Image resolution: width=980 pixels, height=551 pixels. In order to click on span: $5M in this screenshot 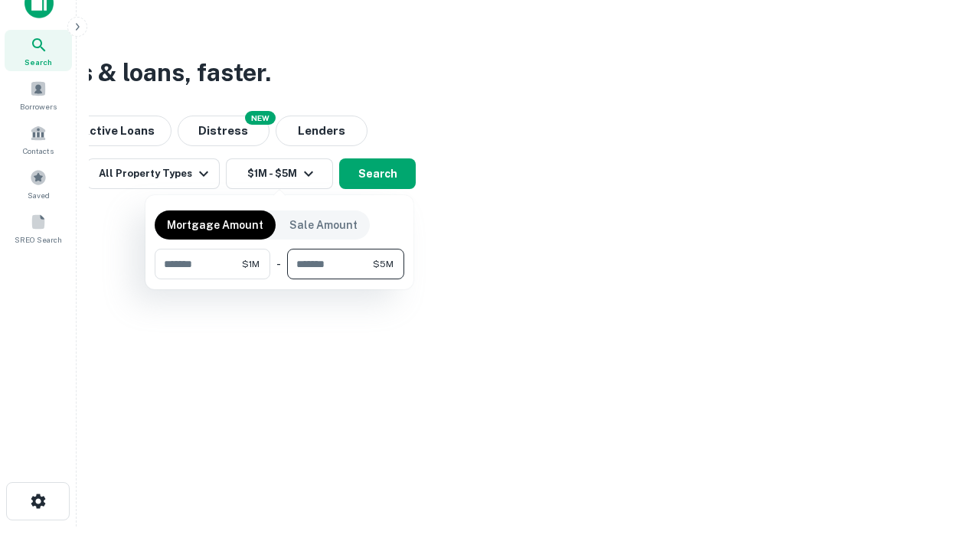, I will do `click(383, 264)`.